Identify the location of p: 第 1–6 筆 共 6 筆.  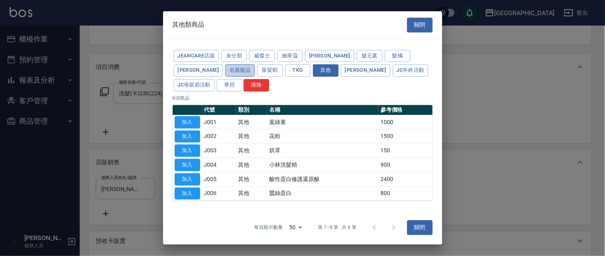
(337, 228).